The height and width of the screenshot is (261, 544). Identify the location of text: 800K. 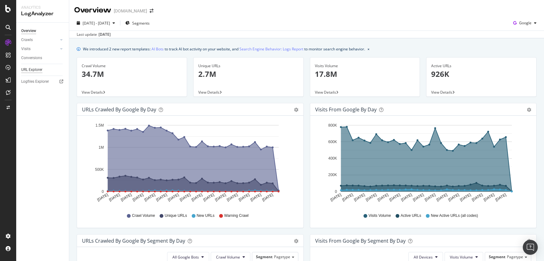
(332, 126).